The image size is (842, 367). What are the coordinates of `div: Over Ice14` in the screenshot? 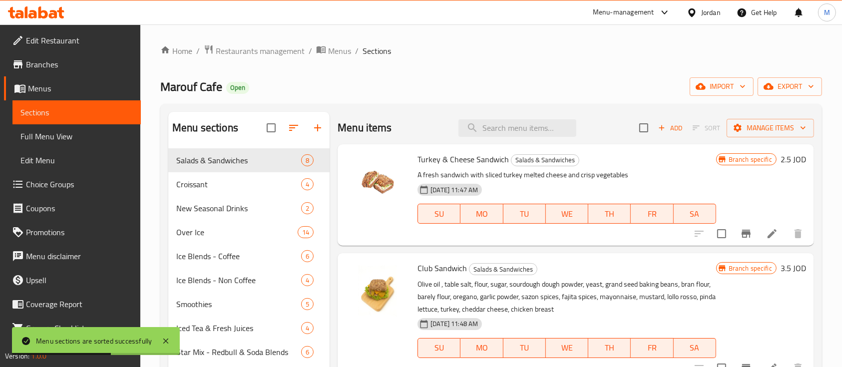 It's located at (249, 232).